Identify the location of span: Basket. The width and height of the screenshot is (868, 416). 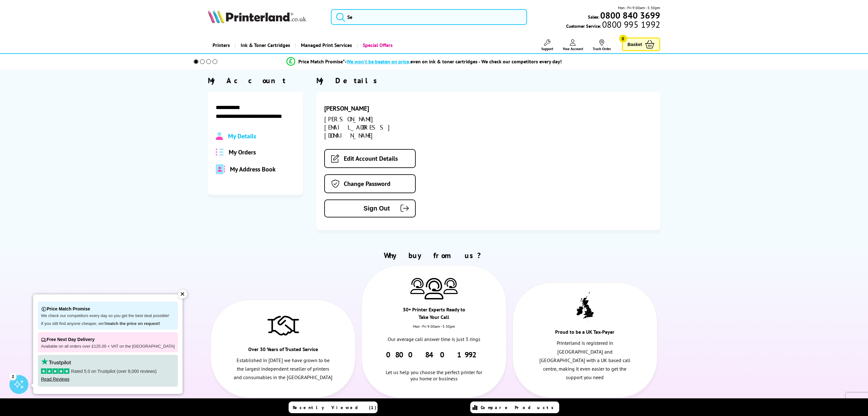
(635, 44).